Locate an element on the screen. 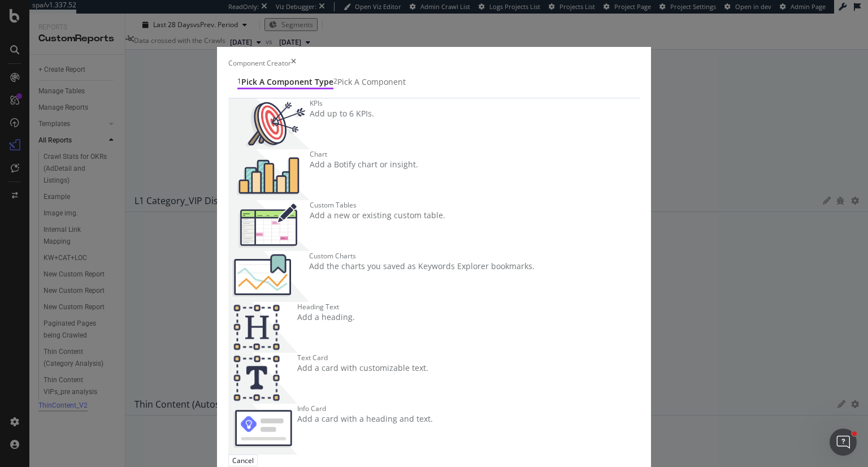 The width and height of the screenshot is (868, 467). div: Heading Text is located at coordinates (326, 306).